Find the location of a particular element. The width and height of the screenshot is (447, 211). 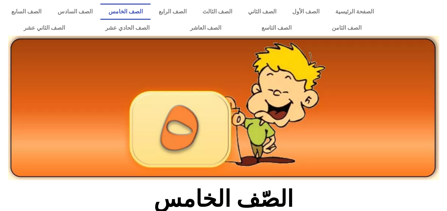

a: الصف الخامس is located at coordinates (125, 12).